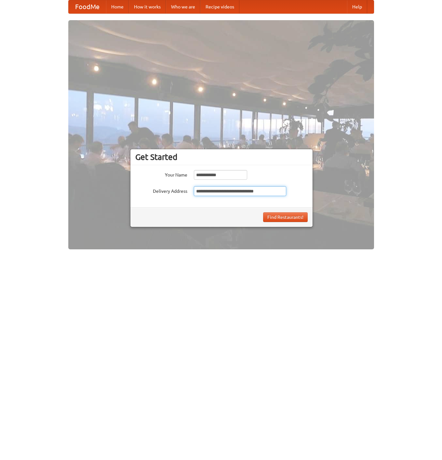 This screenshot has height=460, width=442. What do you see at coordinates (357, 7) in the screenshot?
I see `a: Help` at bounding box center [357, 7].